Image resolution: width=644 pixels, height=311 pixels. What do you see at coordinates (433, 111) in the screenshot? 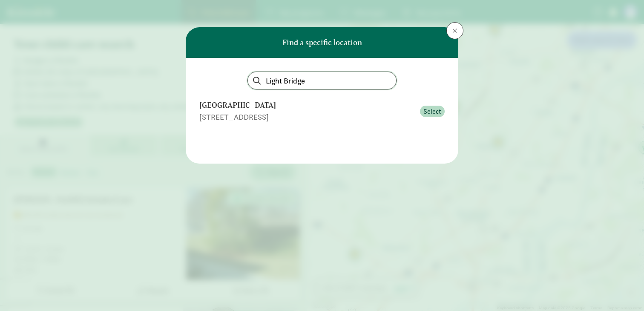
I see `button: Select` at bounding box center [433, 111].